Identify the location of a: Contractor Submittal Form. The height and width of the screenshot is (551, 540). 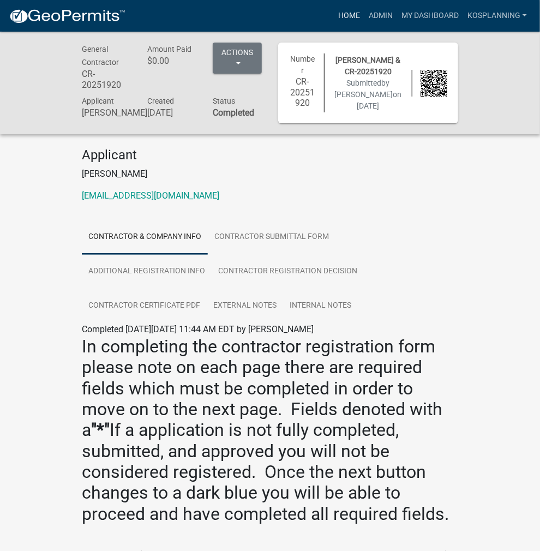
(272, 237).